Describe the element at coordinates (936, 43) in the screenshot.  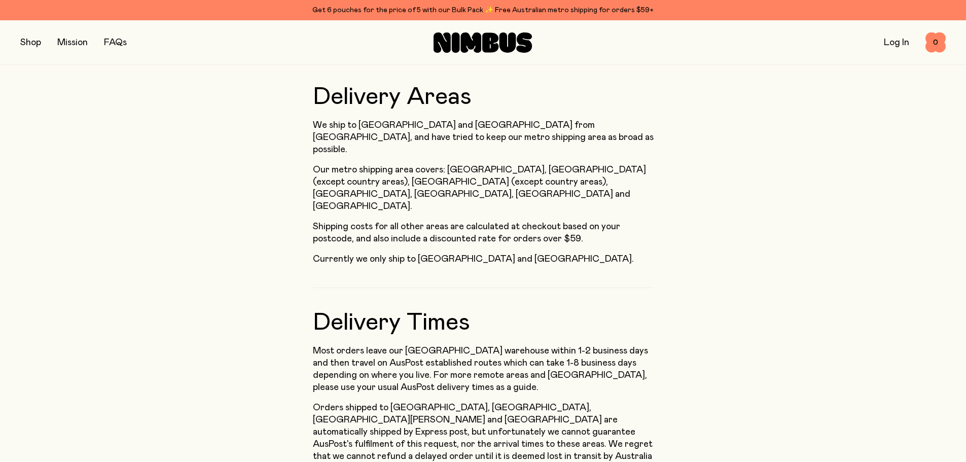
I see `button: 0` at that location.